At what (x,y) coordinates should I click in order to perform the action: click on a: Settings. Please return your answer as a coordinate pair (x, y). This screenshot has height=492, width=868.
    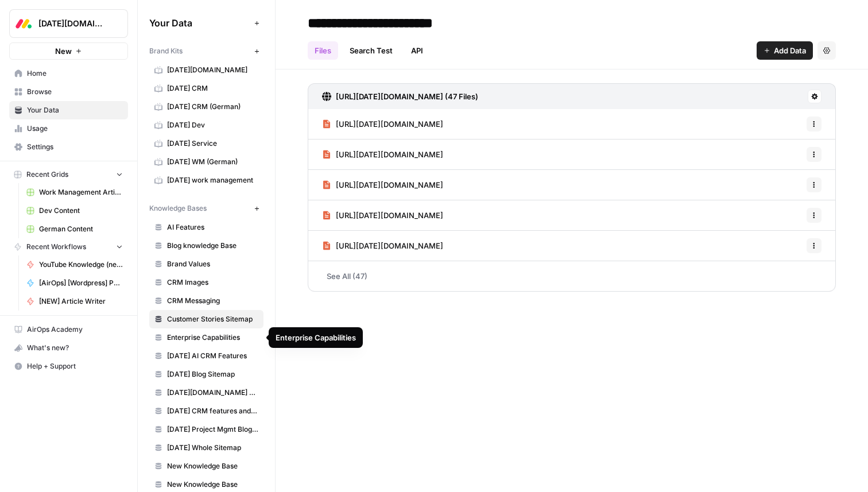
    Looking at the image, I should click on (68, 147).